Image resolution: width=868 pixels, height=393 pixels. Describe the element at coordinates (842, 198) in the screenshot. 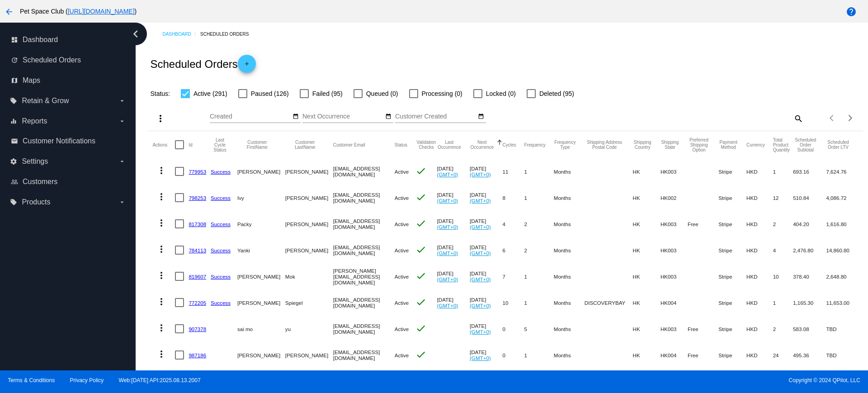

I see `mat-cell: 4,086.72` at that location.